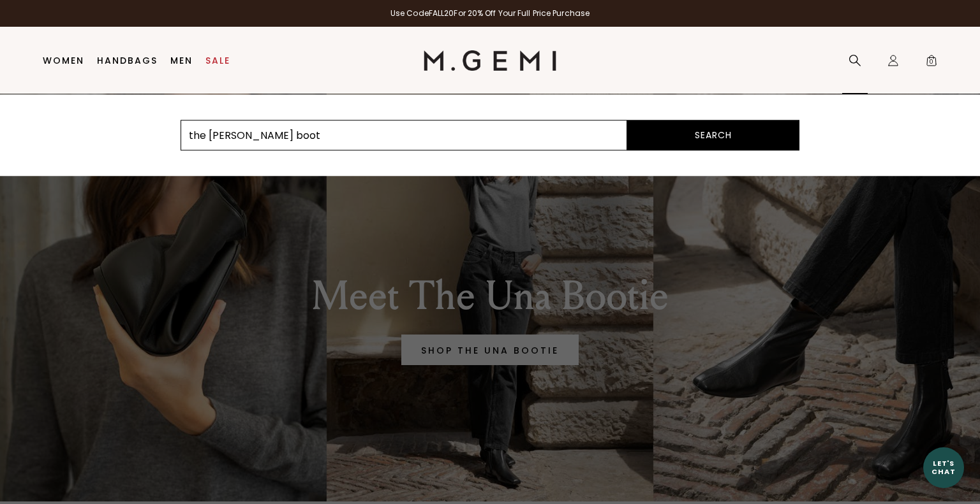 This screenshot has width=980, height=504. What do you see at coordinates (218, 61) in the screenshot?
I see `a: Sale` at bounding box center [218, 61].